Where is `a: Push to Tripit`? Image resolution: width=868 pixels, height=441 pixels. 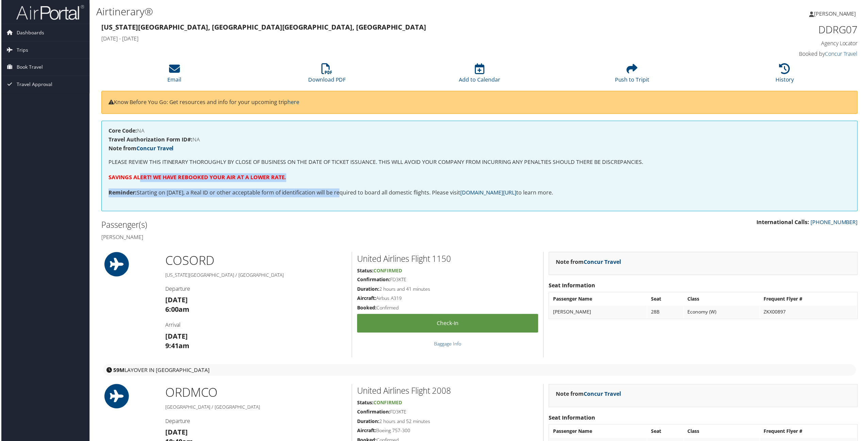
a: Push to Tripit is located at coordinates (633, 76).